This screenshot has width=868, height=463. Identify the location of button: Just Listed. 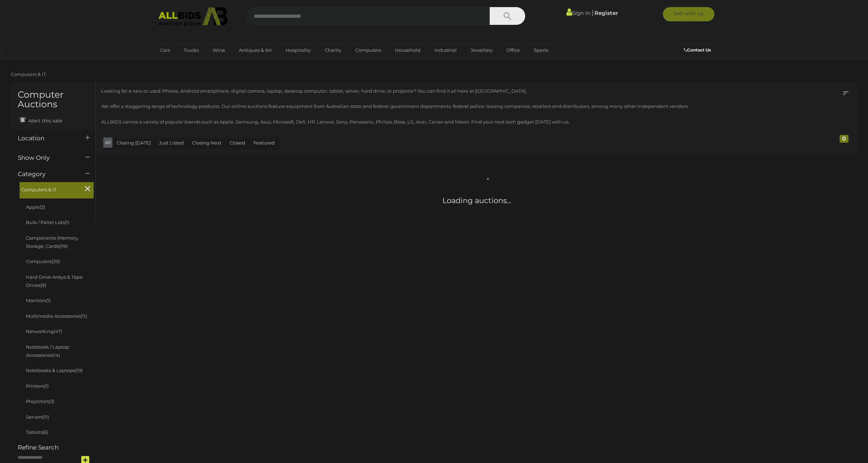
(172, 143).